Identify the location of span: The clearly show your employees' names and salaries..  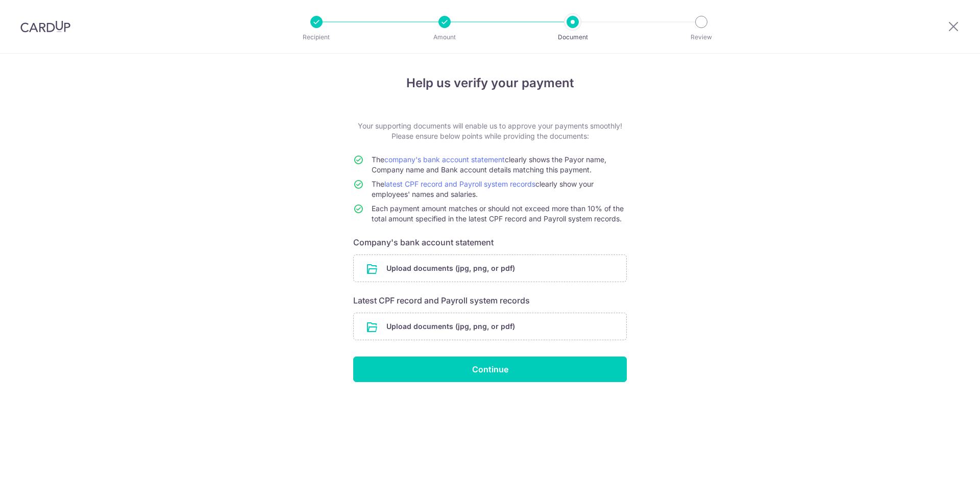
(482, 188).